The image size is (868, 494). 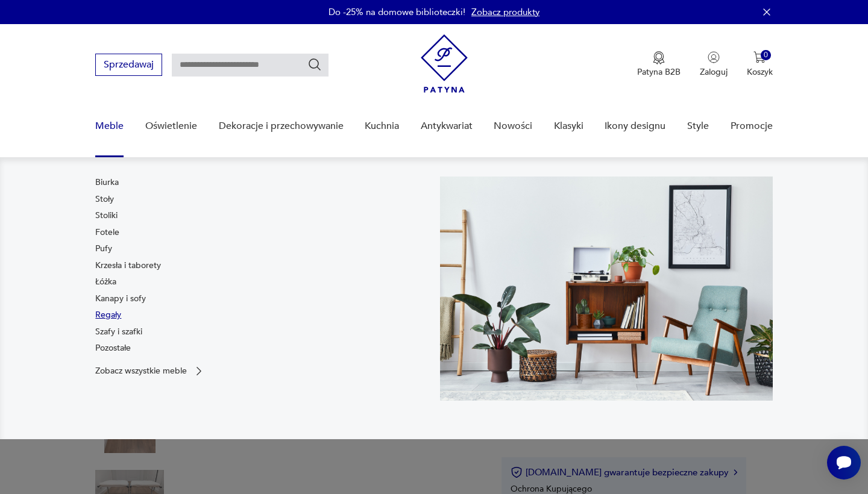 I want to click on p: Zaloguj, so click(x=713, y=72).